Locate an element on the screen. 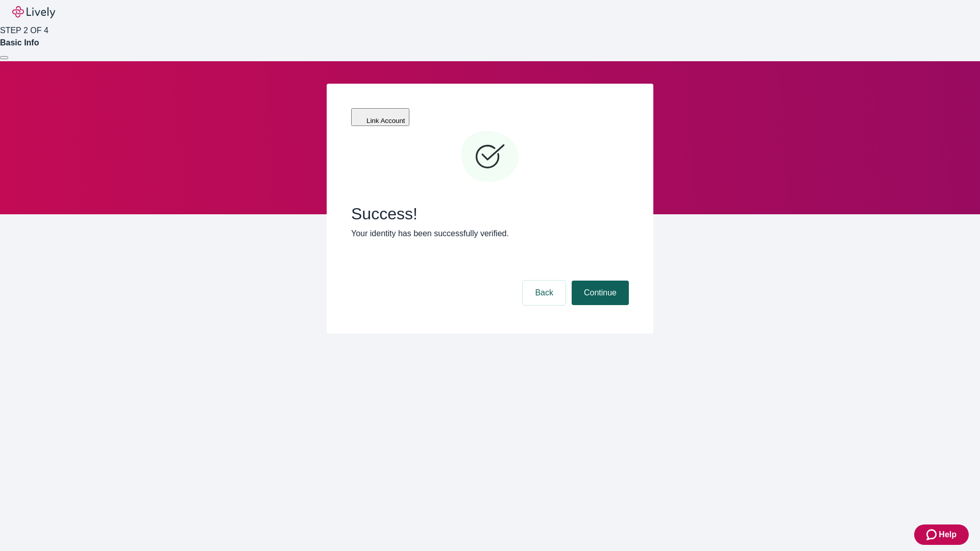  svg: Zendesk support icon is located at coordinates (932, 535).